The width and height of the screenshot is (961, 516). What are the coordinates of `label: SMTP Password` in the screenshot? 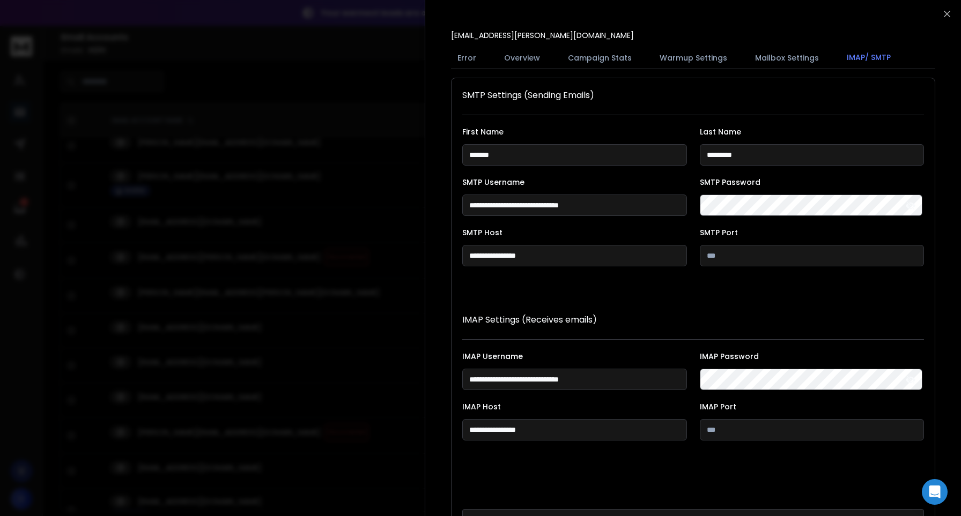 It's located at (812, 182).